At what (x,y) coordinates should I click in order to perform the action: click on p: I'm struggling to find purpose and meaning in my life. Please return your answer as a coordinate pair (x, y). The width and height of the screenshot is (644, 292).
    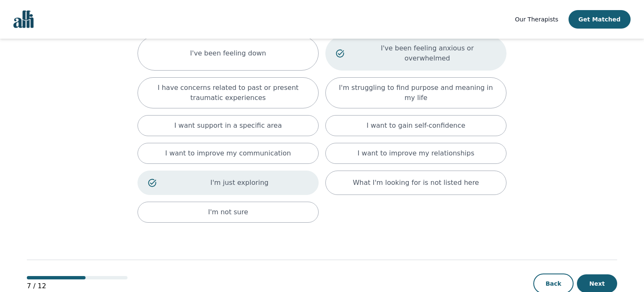
    Looking at the image, I should click on (416, 93).